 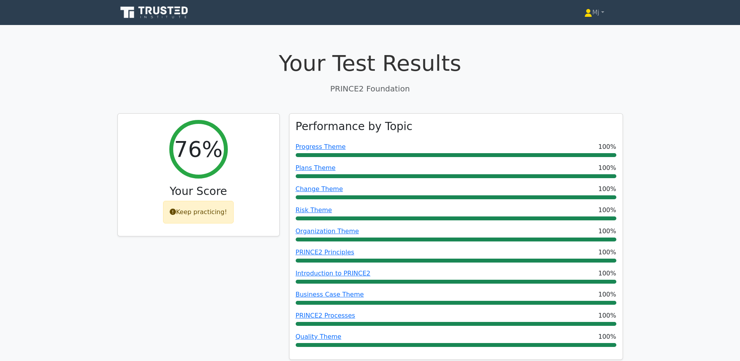 I want to click on h1: Your Test Results, so click(x=370, y=63).